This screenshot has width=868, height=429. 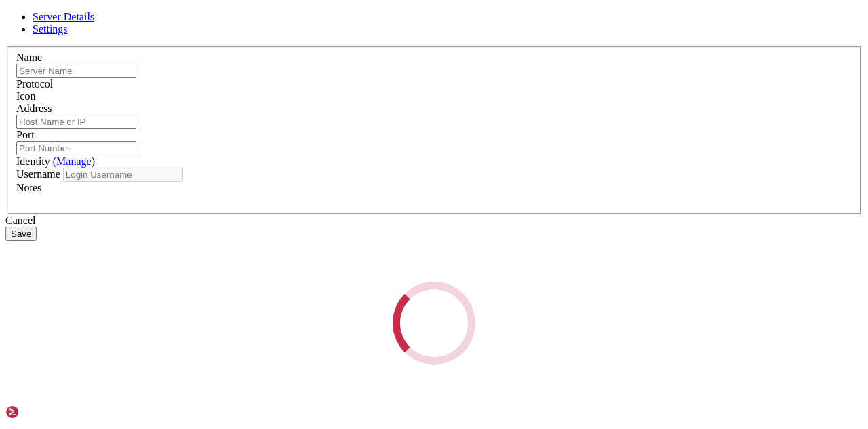 What do you see at coordinates (35, 83) in the screenshot?
I see `label: Protocol` at bounding box center [35, 83].